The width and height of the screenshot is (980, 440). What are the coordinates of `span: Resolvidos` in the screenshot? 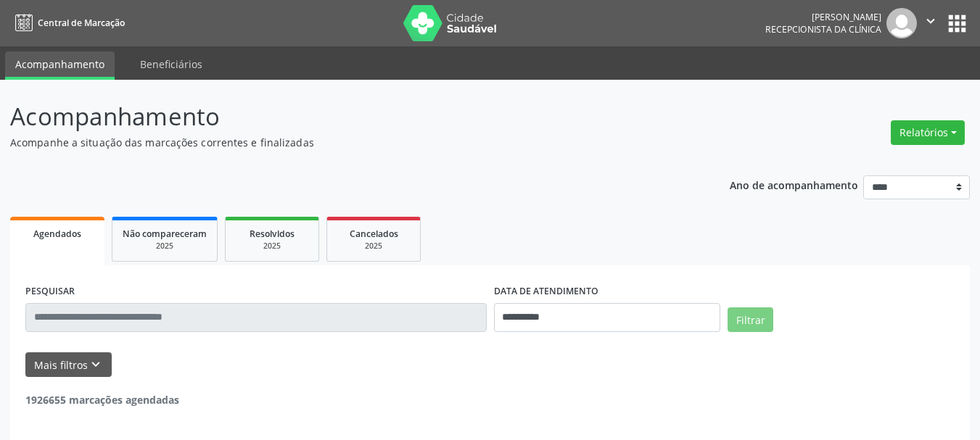 It's located at (272, 234).